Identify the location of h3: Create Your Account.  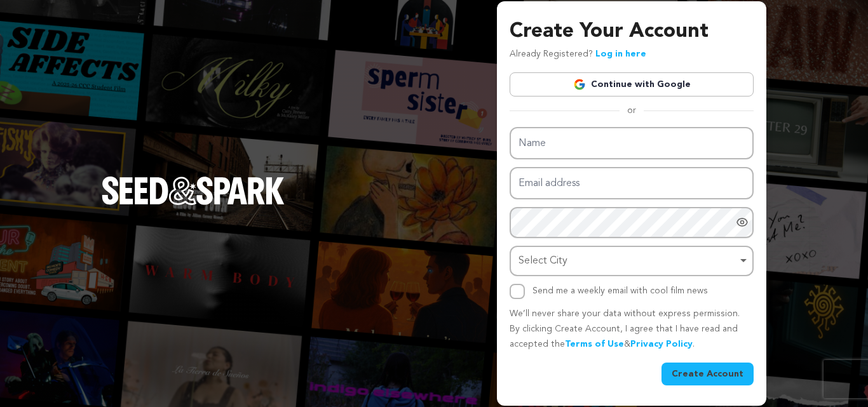
(632, 32).